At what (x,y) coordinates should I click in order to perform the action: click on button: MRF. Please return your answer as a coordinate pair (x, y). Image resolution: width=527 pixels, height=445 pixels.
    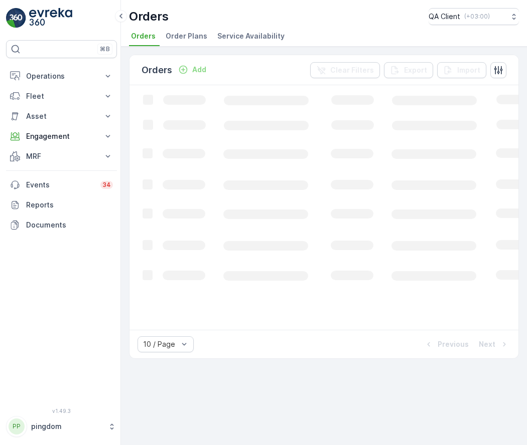
    Looking at the image, I should click on (61, 156).